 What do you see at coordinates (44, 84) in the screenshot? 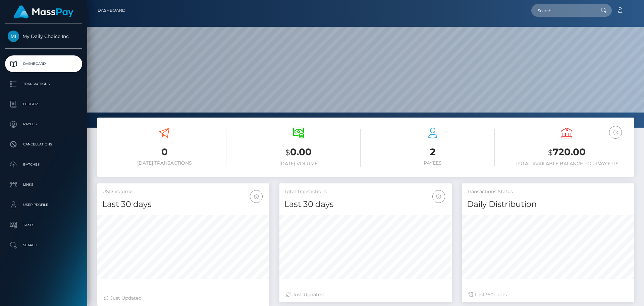
I see `a: Transactions` at bounding box center [44, 84].